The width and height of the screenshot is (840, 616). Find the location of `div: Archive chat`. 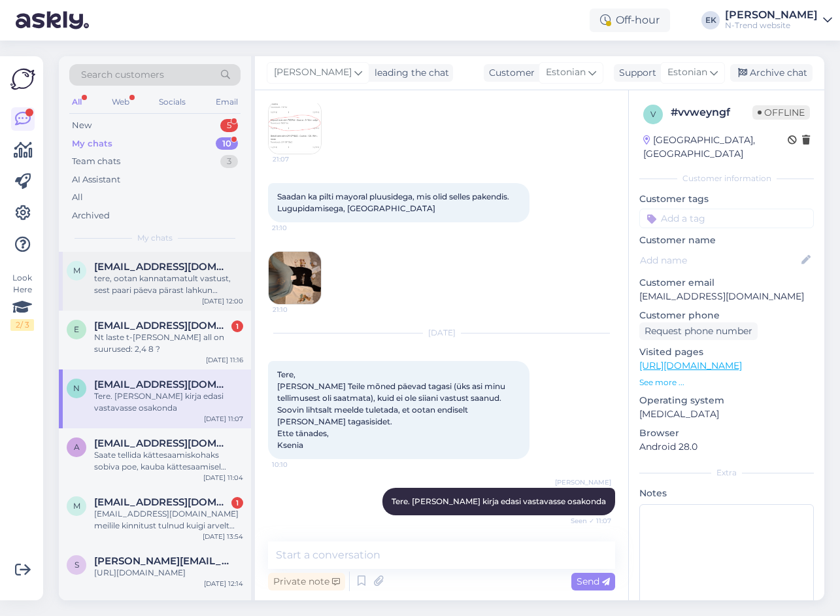

div: Archive chat is located at coordinates (772, 73).